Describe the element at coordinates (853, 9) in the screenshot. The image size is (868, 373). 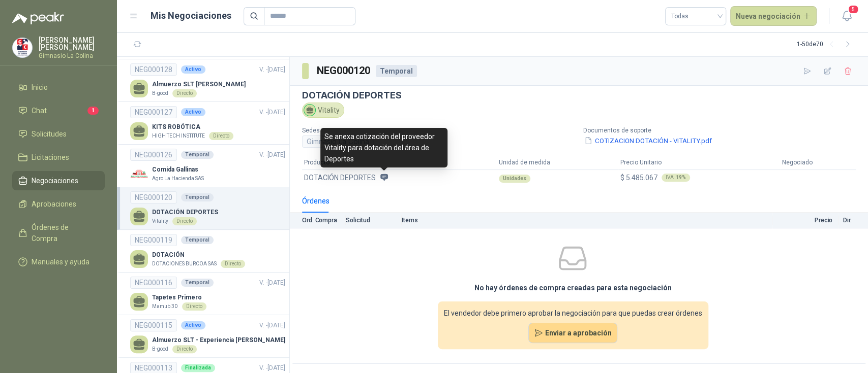
I see `span: 5` at that location.